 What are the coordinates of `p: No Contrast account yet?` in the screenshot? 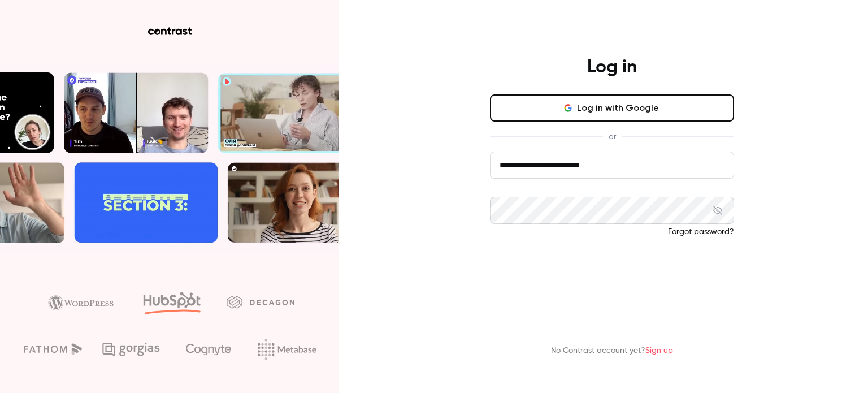 It's located at (612, 351).